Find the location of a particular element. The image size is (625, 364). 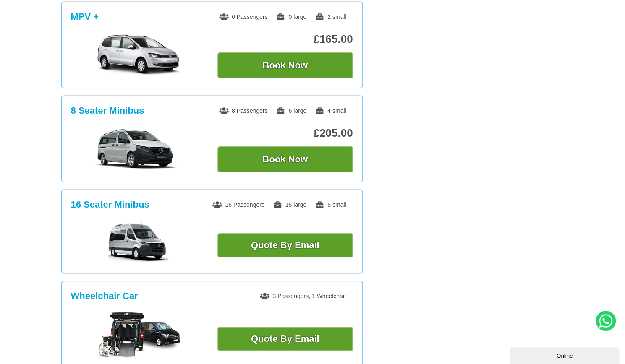

h3: 16 Seater Minibus is located at coordinates (110, 205).